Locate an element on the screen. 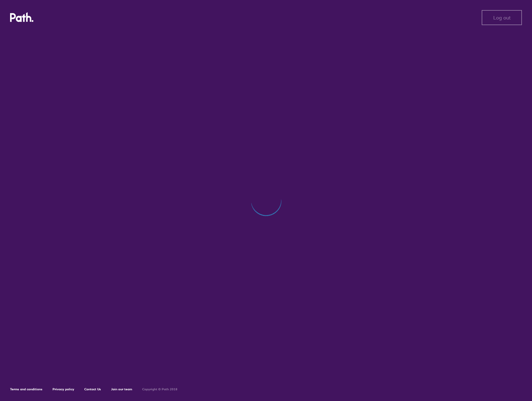 This screenshot has height=401, width=532. a: Terms and conditions is located at coordinates (26, 389).